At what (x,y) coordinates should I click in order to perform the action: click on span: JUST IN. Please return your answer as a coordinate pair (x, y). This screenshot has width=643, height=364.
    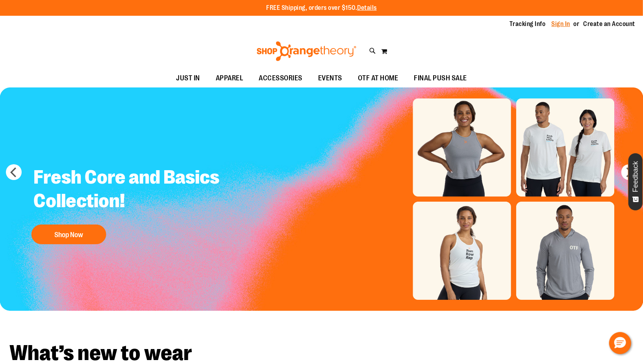
    Looking at the image, I should click on (188, 78).